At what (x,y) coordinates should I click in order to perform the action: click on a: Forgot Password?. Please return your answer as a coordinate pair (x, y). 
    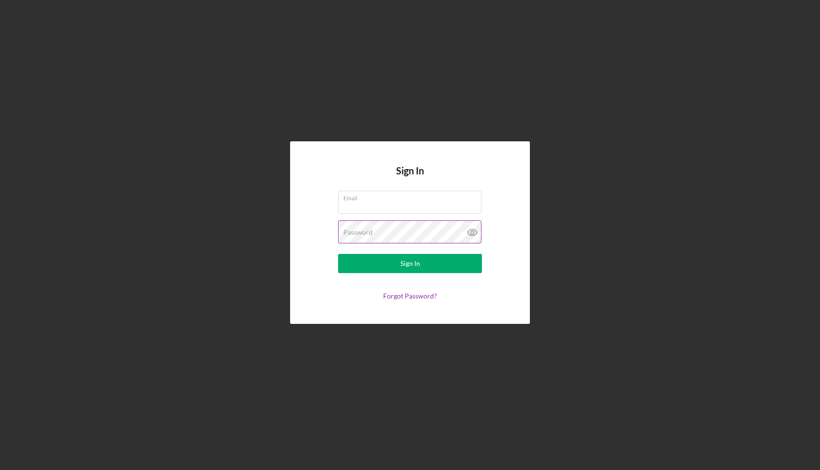
    Looking at the image, I should click on (410, 296).